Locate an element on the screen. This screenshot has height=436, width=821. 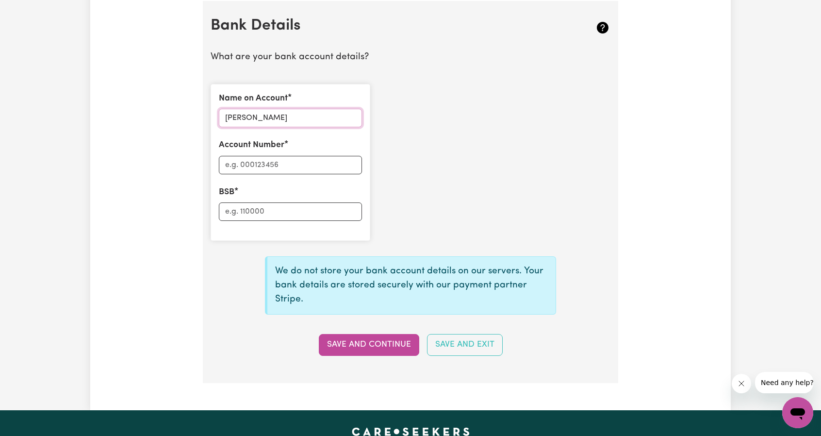
label: Account Number is located at coordinates (251, 145).